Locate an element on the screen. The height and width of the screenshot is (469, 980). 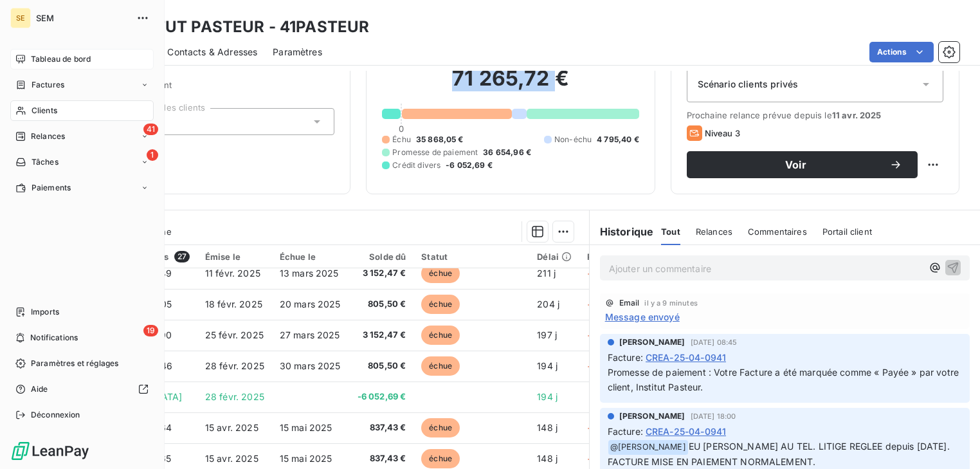
span: Tout is located at coordinates (671, 232).